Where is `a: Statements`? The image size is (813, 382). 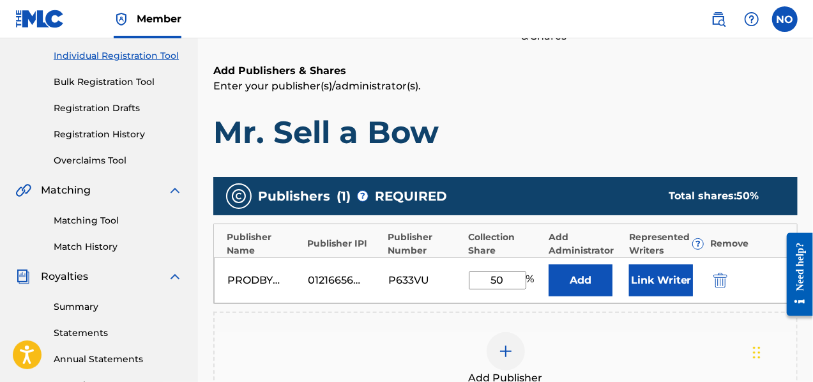 a: Statements is located at coordinates (118, 333).